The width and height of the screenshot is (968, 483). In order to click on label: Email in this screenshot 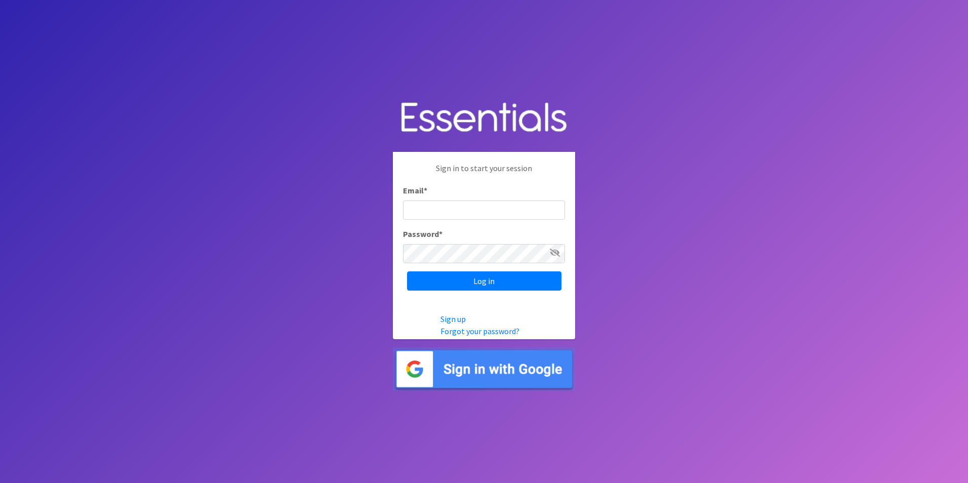, I will do `click(415, 190)`.